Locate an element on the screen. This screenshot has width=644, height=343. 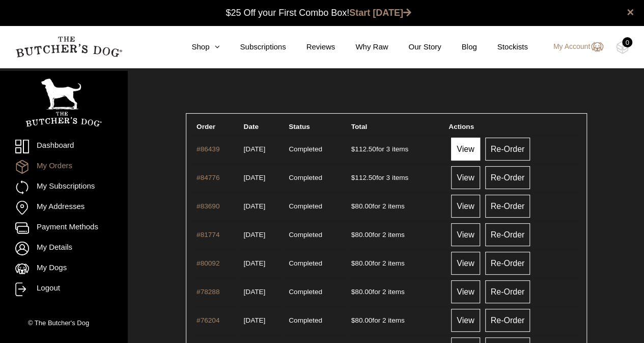
span: Order is located at coordinates (206, 126).